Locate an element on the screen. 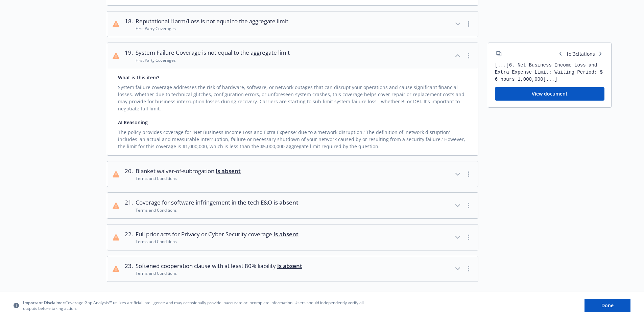  span: Blanket waiver-of-subrogation is located at coordinates (188, 171).